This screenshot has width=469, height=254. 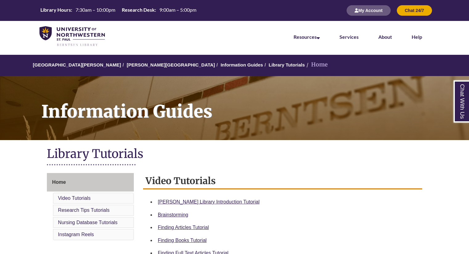 What do you see at coordinates (88, 222) in the screenshot?
I see `a: Nursing Database Tutorials` at bounding box center [88, 222].